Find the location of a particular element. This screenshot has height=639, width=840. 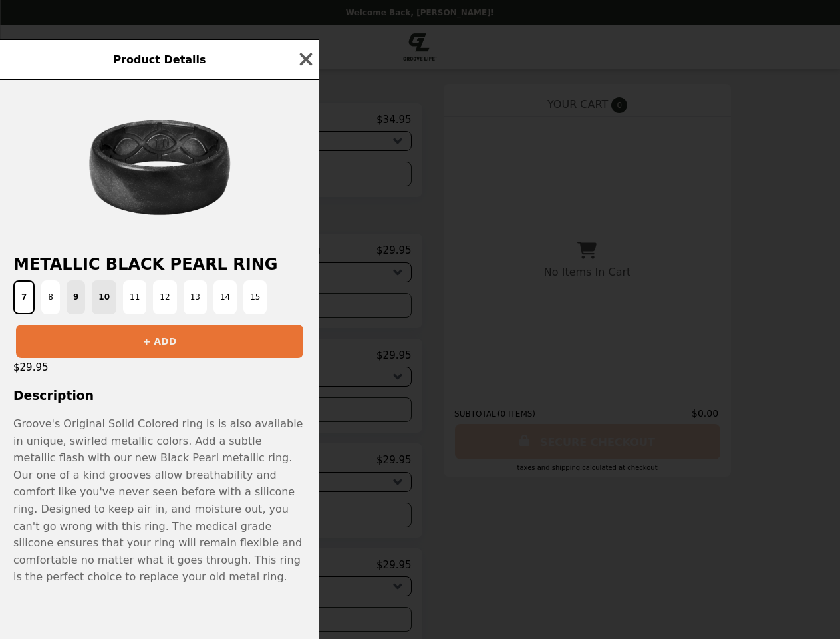

button: 12 is located at coordinates (164, 297).